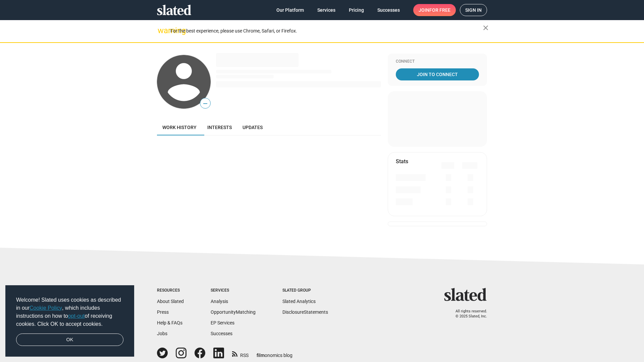  What do you see at coordinates (402, 161) in the screenshot?
I see `mat-card-title: Stats` at bounding box center [402, 161].